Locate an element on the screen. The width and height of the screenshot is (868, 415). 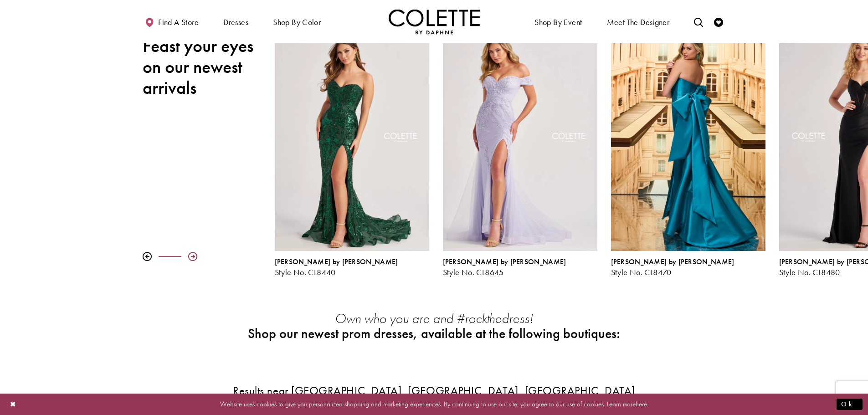
a: Find a store is located at coordinates (172, 21).